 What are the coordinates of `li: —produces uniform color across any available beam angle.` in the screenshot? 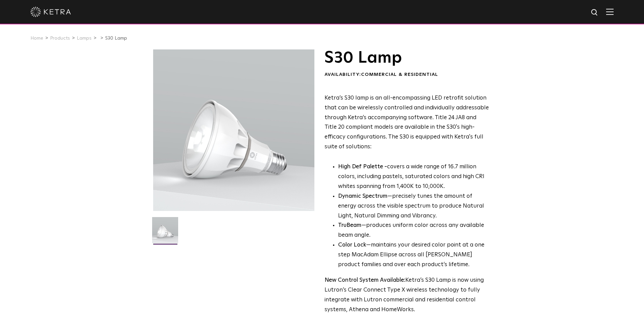 It's located at (413, 231).